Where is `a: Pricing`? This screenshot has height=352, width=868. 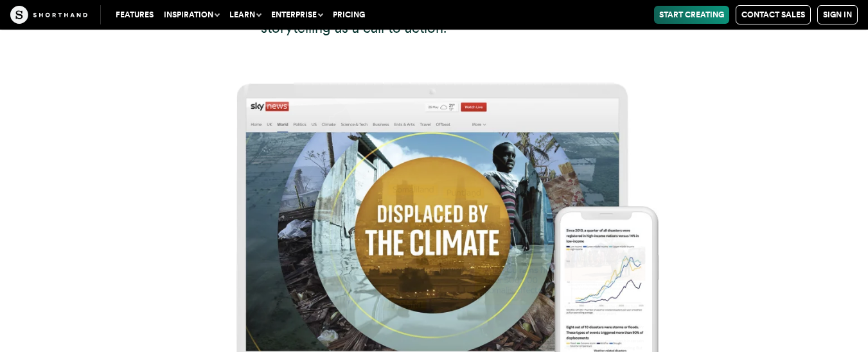 a: Pricing is located at coordinates (349, 15).